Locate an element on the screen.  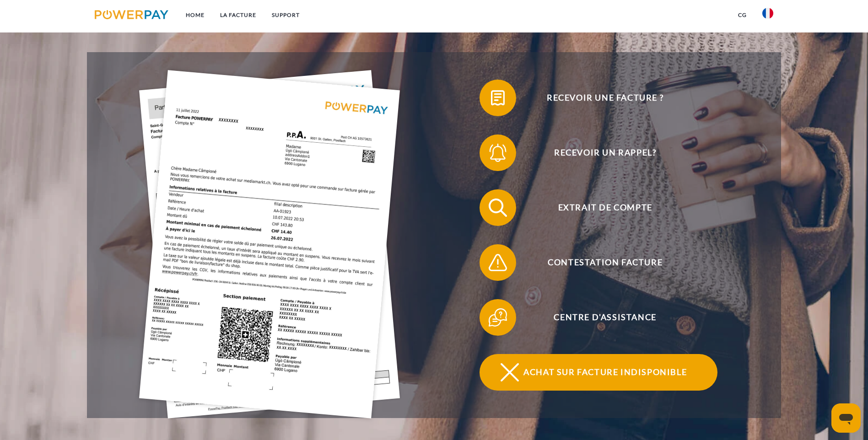
button: Extrait de compte is located at coordinates (599, 208).